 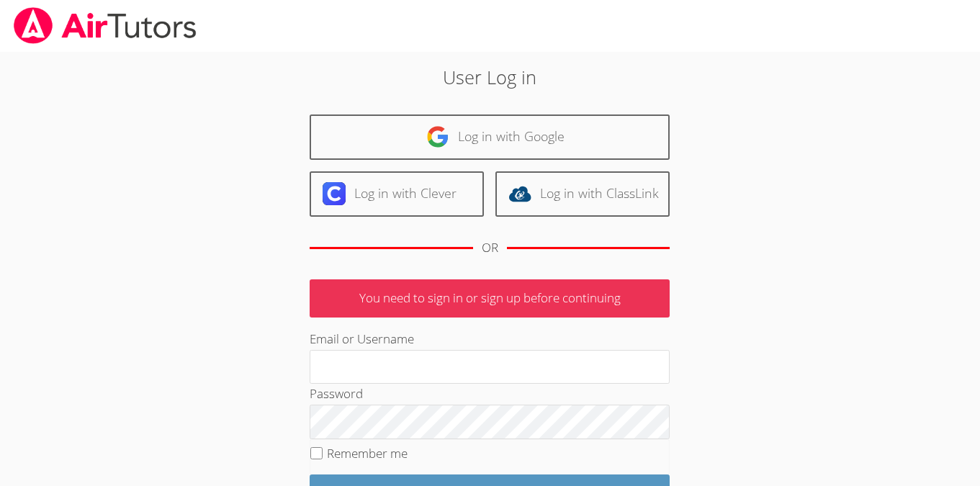 I want to click on div: OR, so click(x=490, y=248).